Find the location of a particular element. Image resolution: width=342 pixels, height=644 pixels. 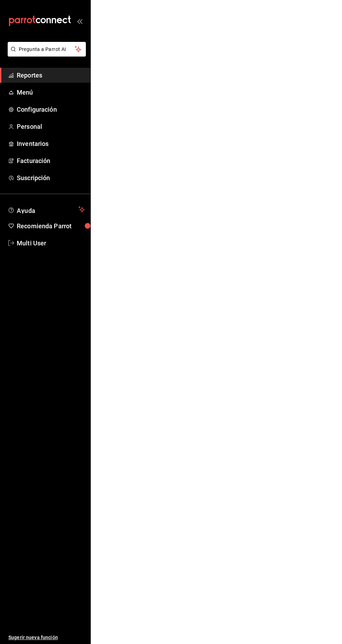

span: Pregunta a Parrot AI is located at coordinates (47, 49).